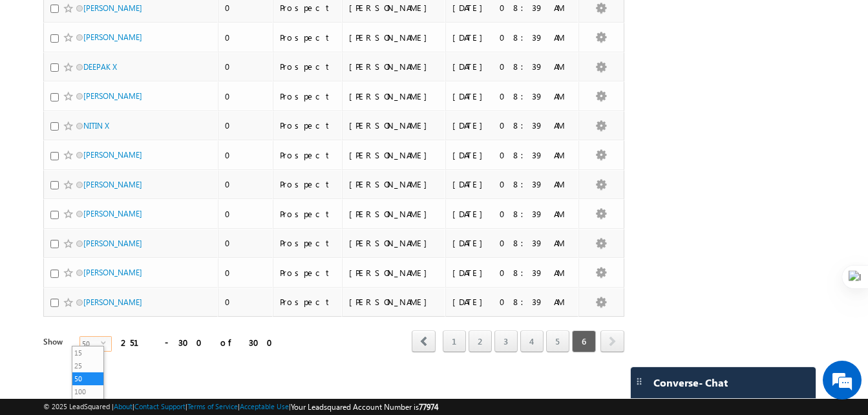 Image resolution: width=868 pixels, height=415 pixels. Describe the element at coordinates (88, 353) in the screenshot. I see `li: 15` at that location.